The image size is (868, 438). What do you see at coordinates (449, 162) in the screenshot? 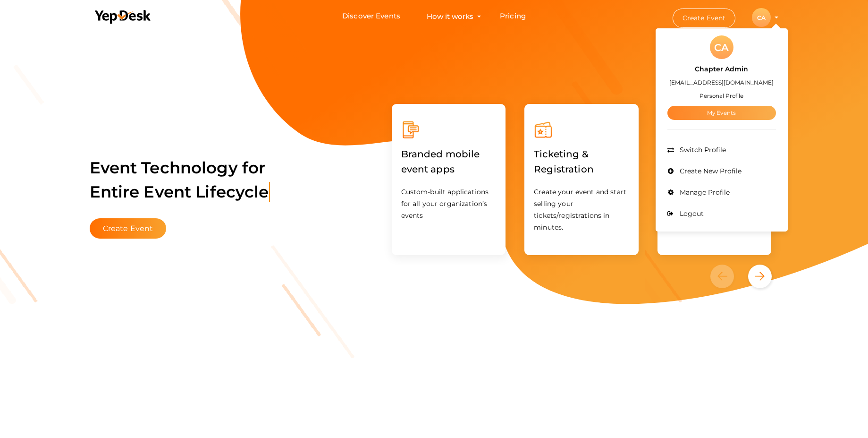
I see `label: Branded mobile event apps` at bounding box center [449, 162].